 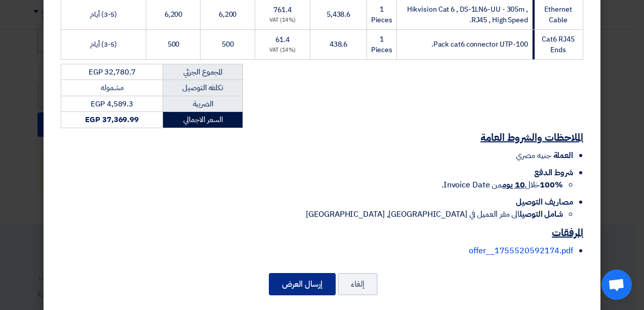 I want to click on u: المرفقات, so click(x=568, y=233).